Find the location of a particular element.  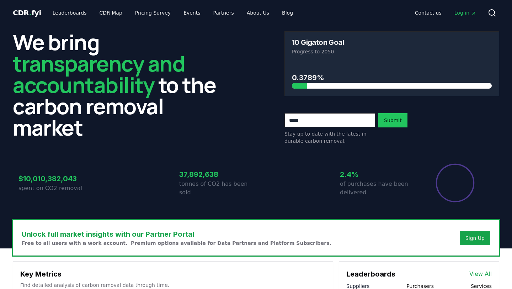

a: CDR.fyi is located at coordinates (27, 13).